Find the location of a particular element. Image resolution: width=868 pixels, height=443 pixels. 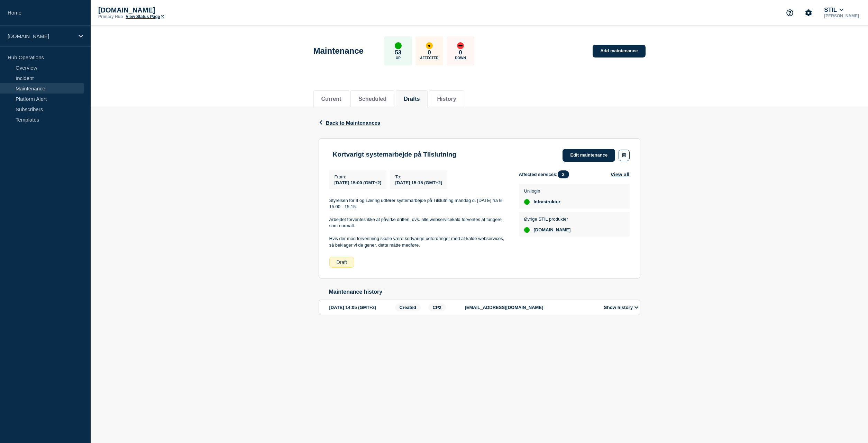

p: Affected is located at coordinates (429, 58).